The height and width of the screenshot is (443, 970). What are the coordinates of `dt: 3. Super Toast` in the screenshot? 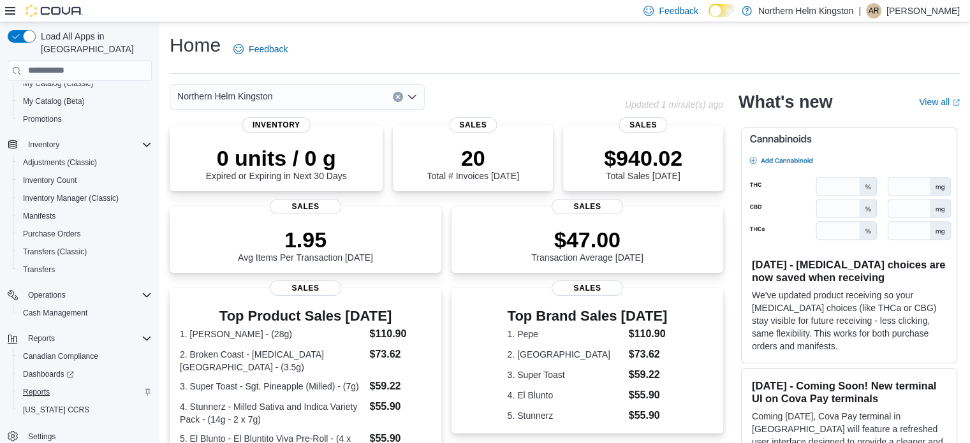 It's located at (565, 375).